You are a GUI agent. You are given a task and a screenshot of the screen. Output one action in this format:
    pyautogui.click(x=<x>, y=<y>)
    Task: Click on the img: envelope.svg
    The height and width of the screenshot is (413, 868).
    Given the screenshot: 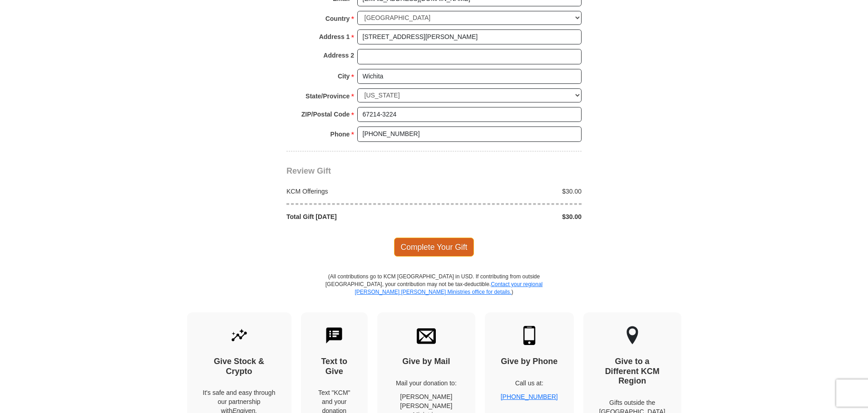 What is the action you would take?
    pyautogui.click(x=427, y=336)
    